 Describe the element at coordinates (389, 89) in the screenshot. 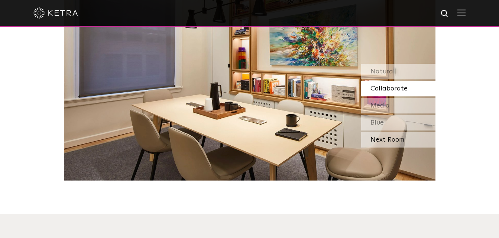

I see `span: Collaborate` at that location.